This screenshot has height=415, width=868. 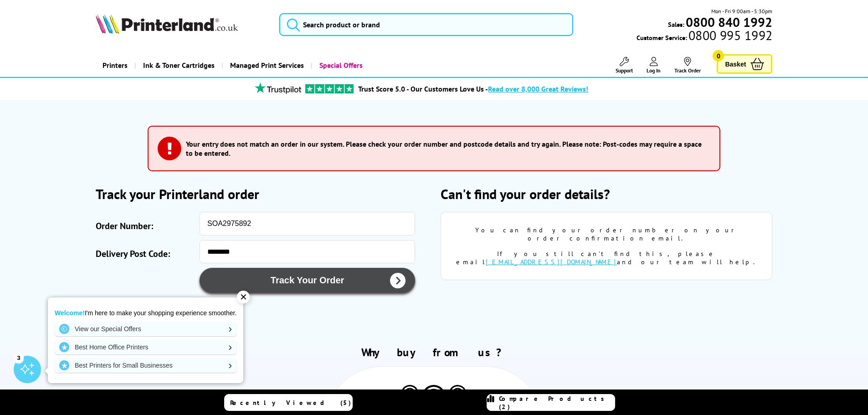 I want to click on span: Mon - Fri 9:00am - 5:30pm, so click(x=742, y=11).